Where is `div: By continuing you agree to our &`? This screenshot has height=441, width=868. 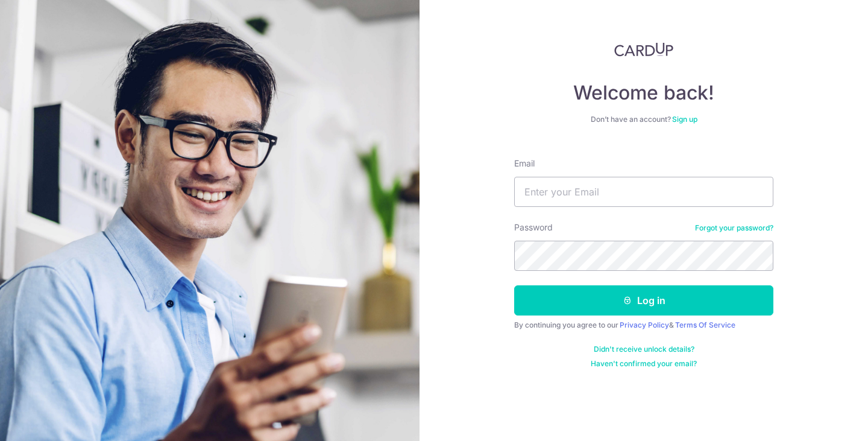
div: By continuing you agree to our & is located at coordinates (644, 325).